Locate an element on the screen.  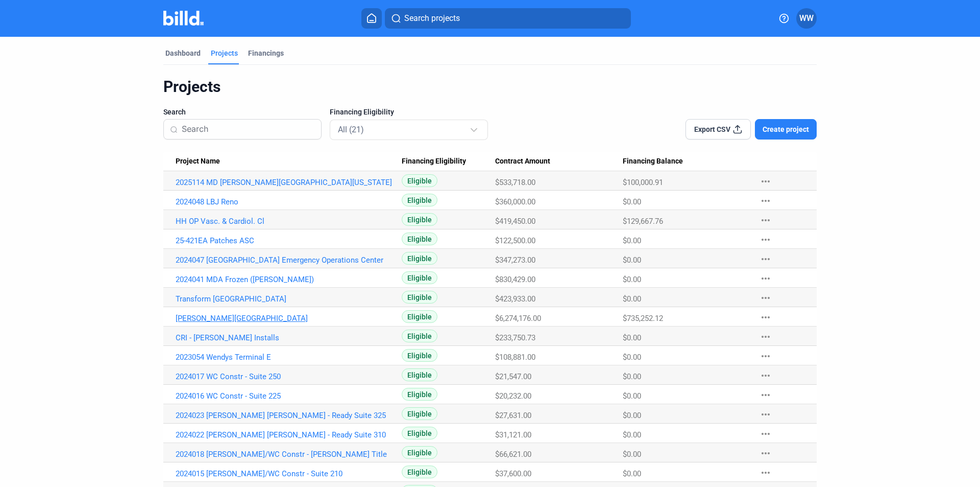
img: Billd Company Logo is located at coordinates (183, 18).